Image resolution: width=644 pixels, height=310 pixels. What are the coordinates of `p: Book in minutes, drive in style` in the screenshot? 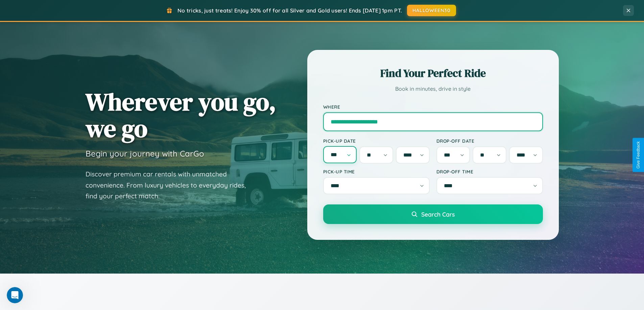 It's located at (433, 89).